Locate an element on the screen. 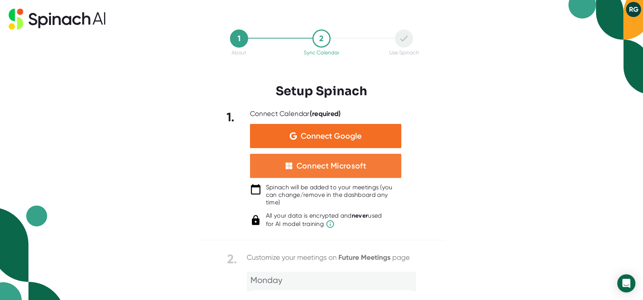 This screenshot has width=643, height=300. h3: Setup Spinach is located at coordinates (321, 91).